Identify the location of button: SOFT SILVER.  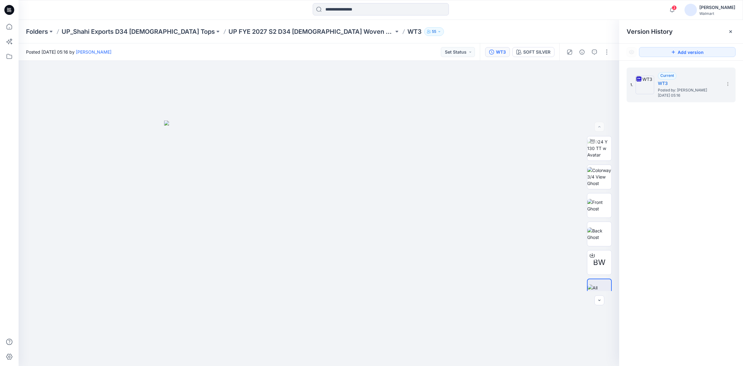
(533, 52).